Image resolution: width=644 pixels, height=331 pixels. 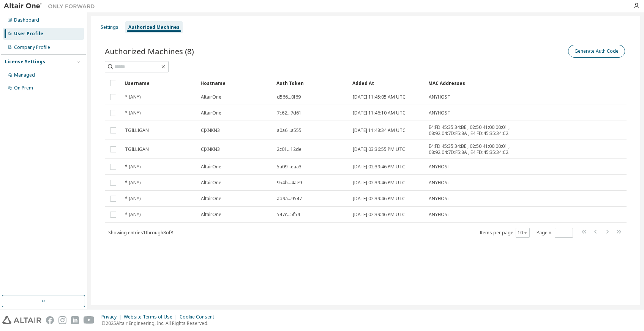 What do you see at coordinates (504, 233) in the screenshot?
I see `span: Items per page` at bounding box center [504, 233].